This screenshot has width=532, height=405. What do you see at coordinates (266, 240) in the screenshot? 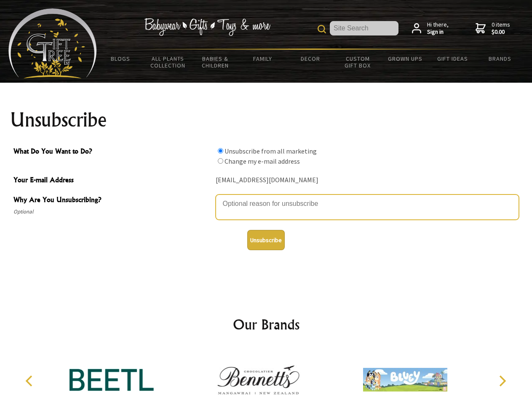
I see `button: Unsubscribe` at bounding box center [266, 240].